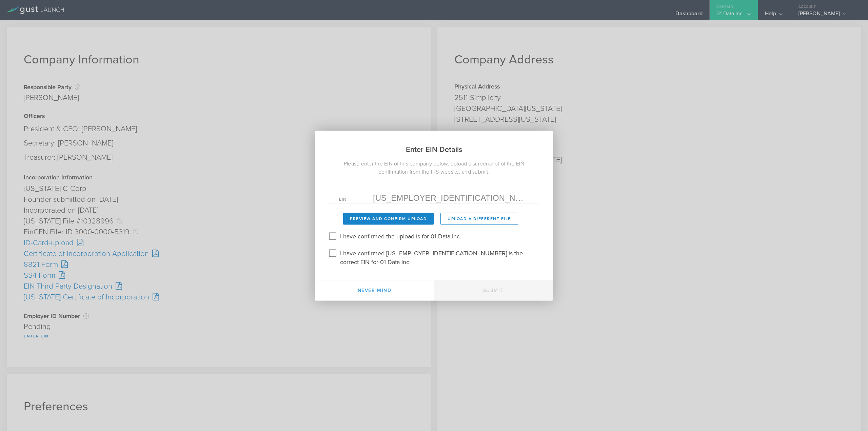 The image size is (868, 431). Describe the element at coordinates (356, 200) in the screenshot. I see `label: EIN` at that location.